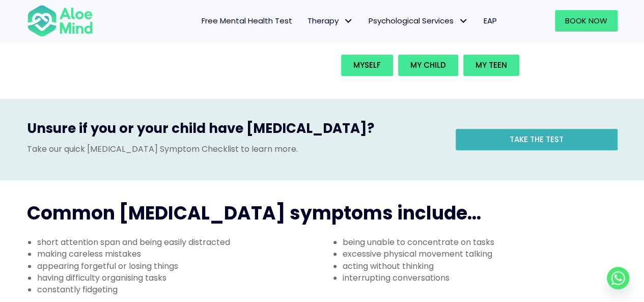  What do you see at coordinates (491, 20) in the screenshot?
I see `span: EAP` at bounding box center [491, 20].